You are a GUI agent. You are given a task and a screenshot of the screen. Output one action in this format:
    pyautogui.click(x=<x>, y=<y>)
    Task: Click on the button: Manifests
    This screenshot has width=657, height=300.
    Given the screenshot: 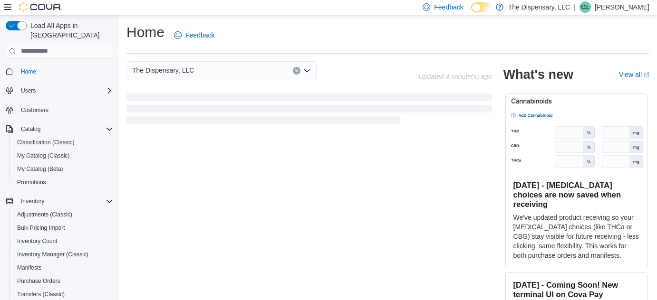 What is the action you would take?
    pyautogui.click(x=63, y=268)
    